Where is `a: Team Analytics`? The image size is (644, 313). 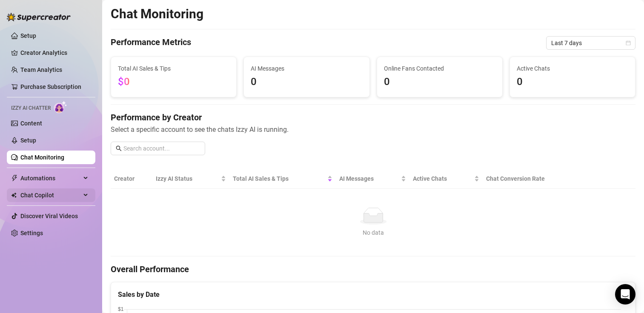 a: Team Analytics is located at coordinates (41, 70).